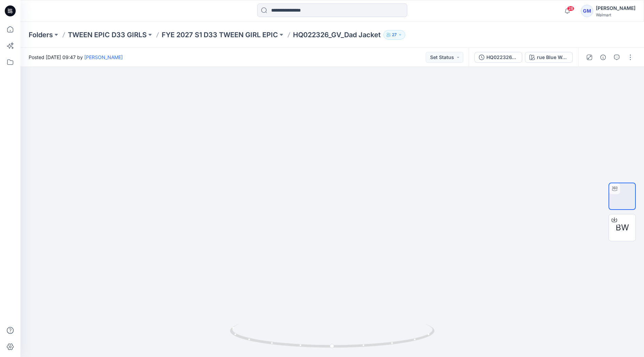  I want to click on a: FYE 2027 S1 D33 TWEEN GIRL EPIC, so click(220, 35).